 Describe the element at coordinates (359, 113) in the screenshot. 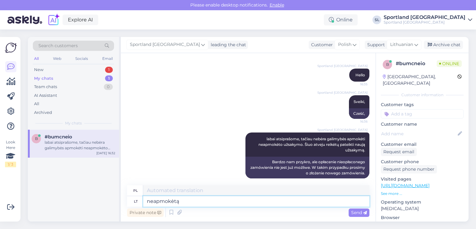

I see `div: Cześć,` at that location.